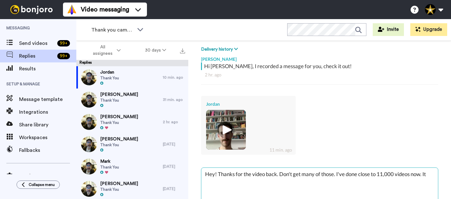 This screenshot has height=199, width=451. What do you see at coordinates (72, 10) in the screenshot?
I see `img: vm-color.svg` at bounding box center [72, 10].